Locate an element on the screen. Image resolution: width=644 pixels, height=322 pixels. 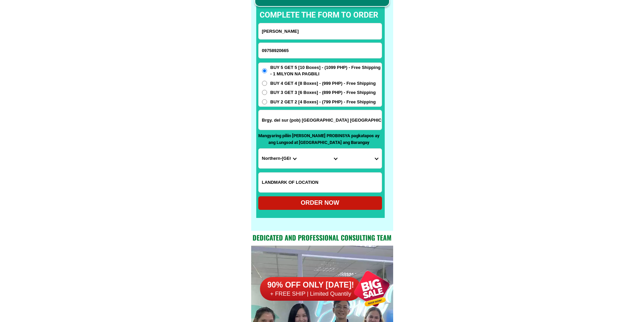
input: BUY 2 GET 2 [4 Boxes] - (799 PHP) - Free Shipping is located at coordinates (264, 102).